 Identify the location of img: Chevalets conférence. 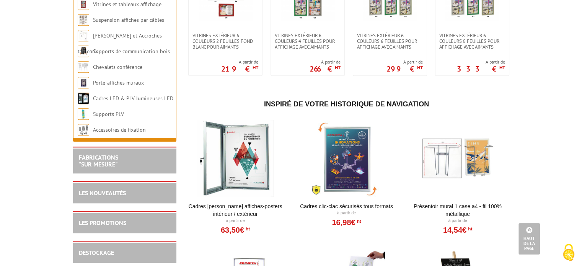
(83, 67).